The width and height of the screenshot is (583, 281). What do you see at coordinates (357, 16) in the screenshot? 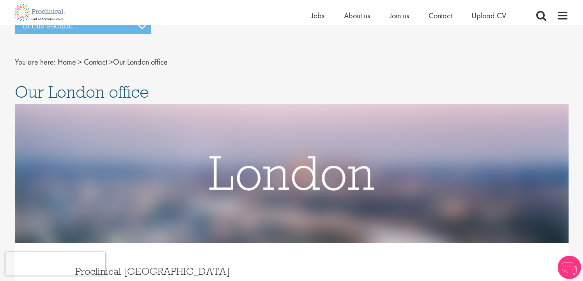
I see `a: About us` at bounding box center [357, 16].